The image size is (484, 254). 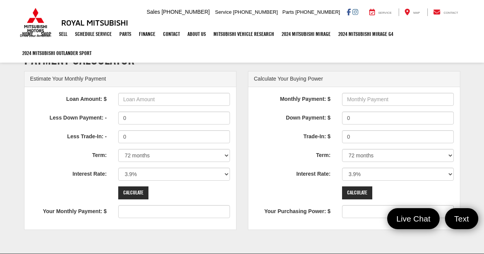 What do you see at coordinates (63, 34) in the screenshot?
I see `a: Sell` at bounding box center [63, 34].